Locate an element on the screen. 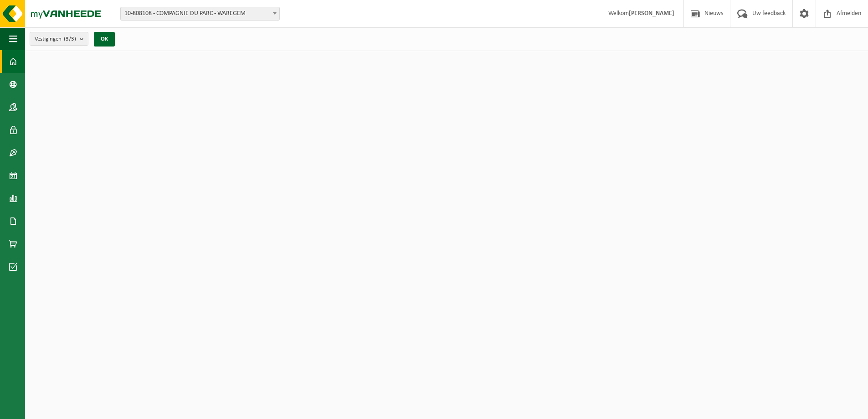  button: Vestigingen(3/3) is located at coordinates (59, 39).